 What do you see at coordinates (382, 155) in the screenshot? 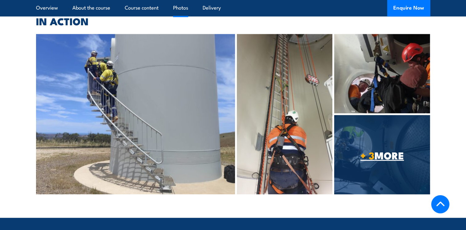
I see `span: MORE` at bounding box center [382, 155].